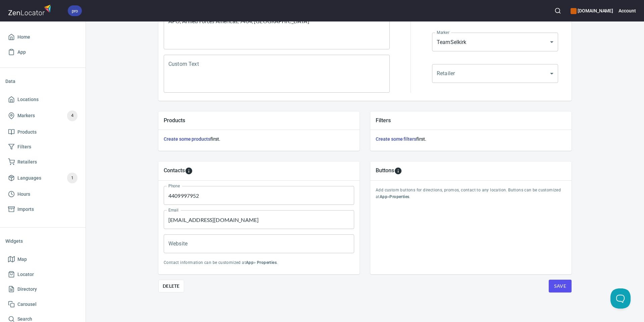  I want to click on a: Languages1, so click(43, 177).